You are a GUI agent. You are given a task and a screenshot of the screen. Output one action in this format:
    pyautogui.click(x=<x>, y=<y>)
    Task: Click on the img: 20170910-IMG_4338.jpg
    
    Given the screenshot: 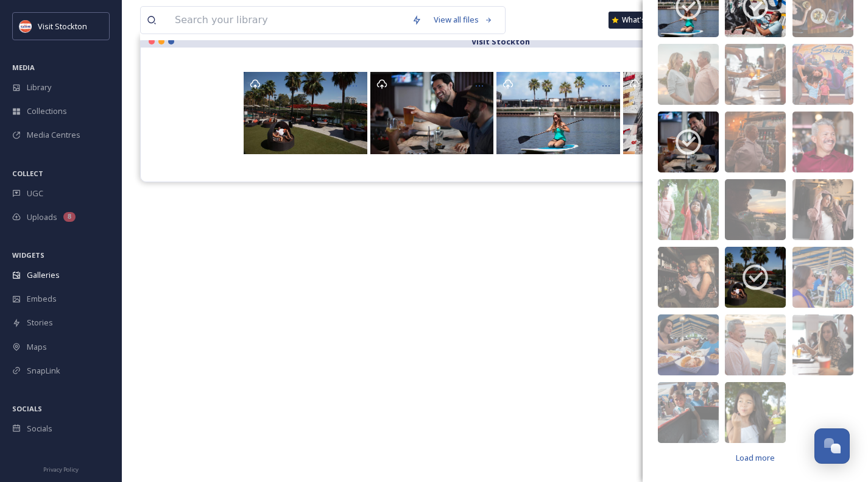 What is the action you would take?
    pyautogui.click(x=755, y=210)
    